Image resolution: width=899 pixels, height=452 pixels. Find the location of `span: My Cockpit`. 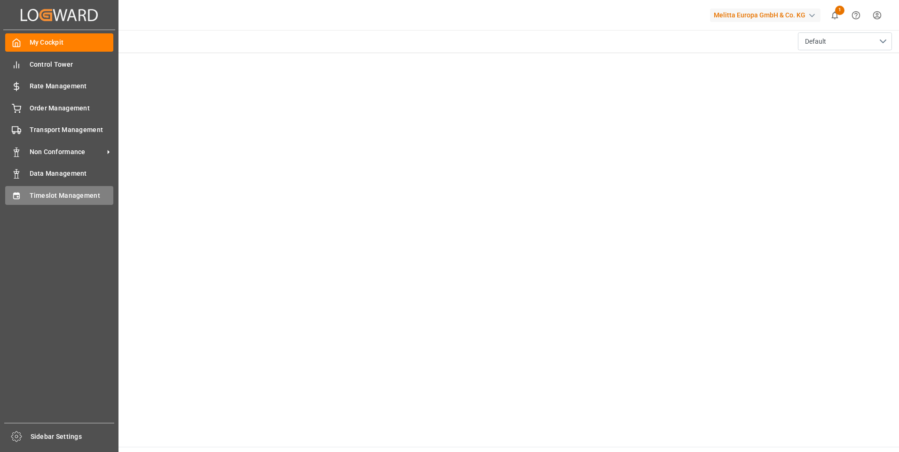

span: My Cockpit is located at coordinates (71, 42).